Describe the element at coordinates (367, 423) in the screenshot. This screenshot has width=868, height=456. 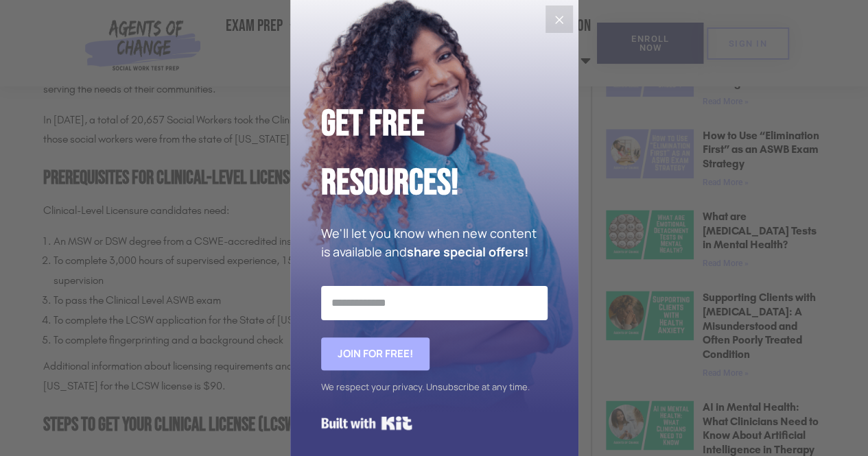
I see `a: Built with Kit` at that location.